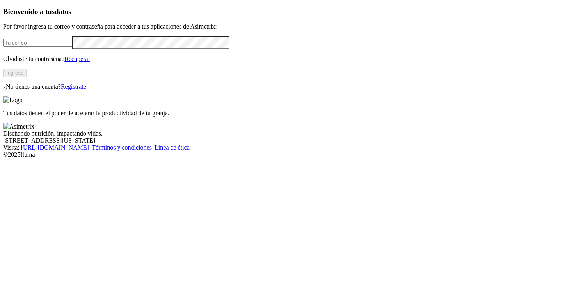 This screenshot has height=291, width=562. What do you see at coordinates (281, 27) in the screenshot?
I see `p: Por favor ingresa tu correo y contraseña para acceder a tus aplicaciones de Asimetrix:` at bounding box center [281, 27].